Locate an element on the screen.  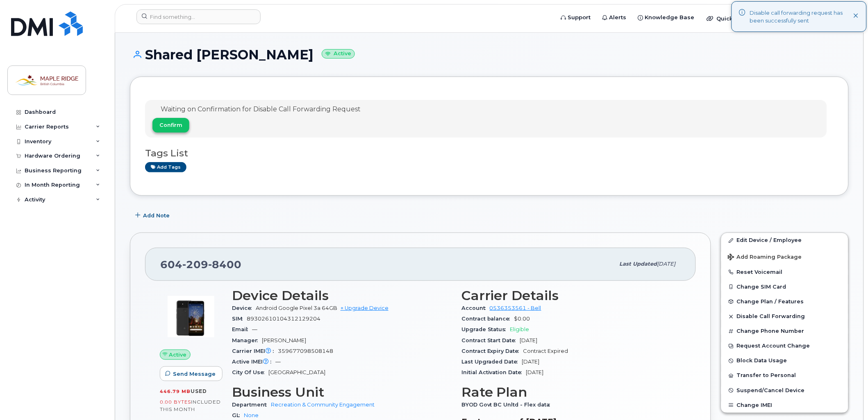
button: Change Phone Number is located at coordinates (784, 331).